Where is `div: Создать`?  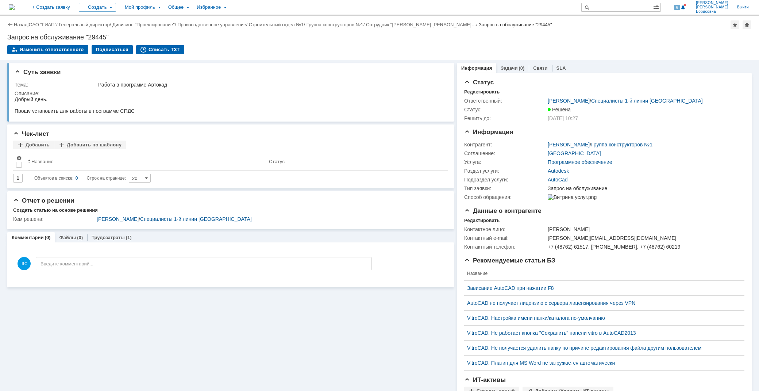 div: Создать is located at coordinates (97, 7).